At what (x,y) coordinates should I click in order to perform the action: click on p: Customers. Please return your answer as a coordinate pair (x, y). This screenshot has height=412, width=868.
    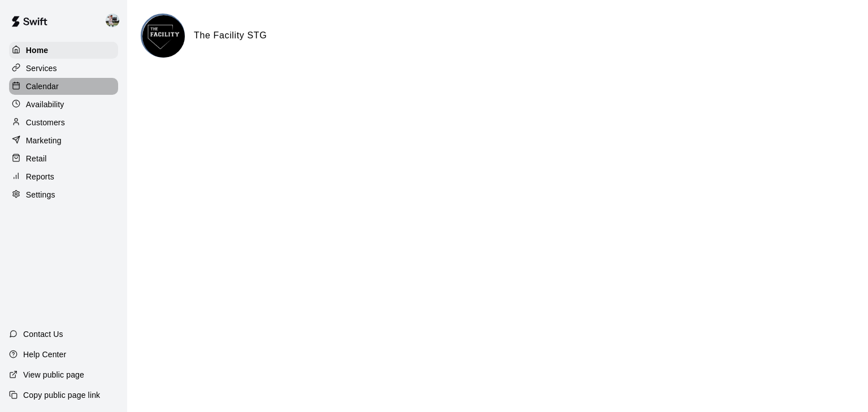
    Looking at the image, I should click on (45, 123).